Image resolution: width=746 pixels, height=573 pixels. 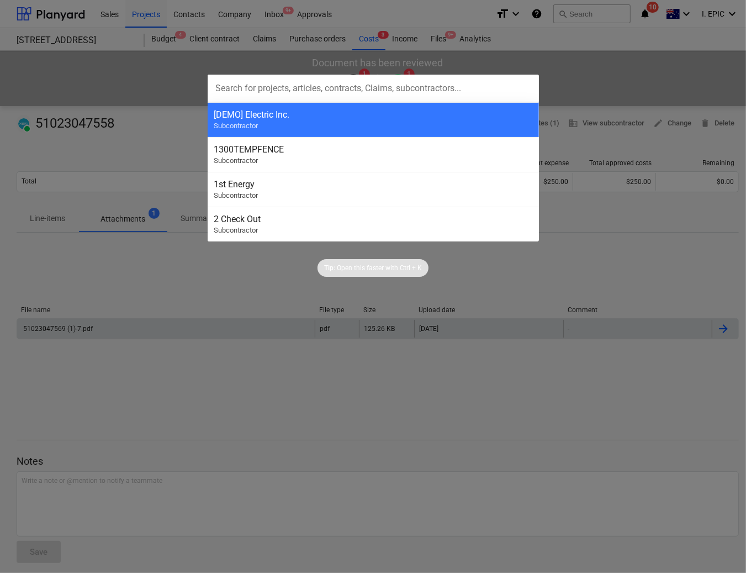 What do you see at coordinates (411, 268) in the screenshot?
I see `p: Ctrl + K` at bounding box center [411, 268].